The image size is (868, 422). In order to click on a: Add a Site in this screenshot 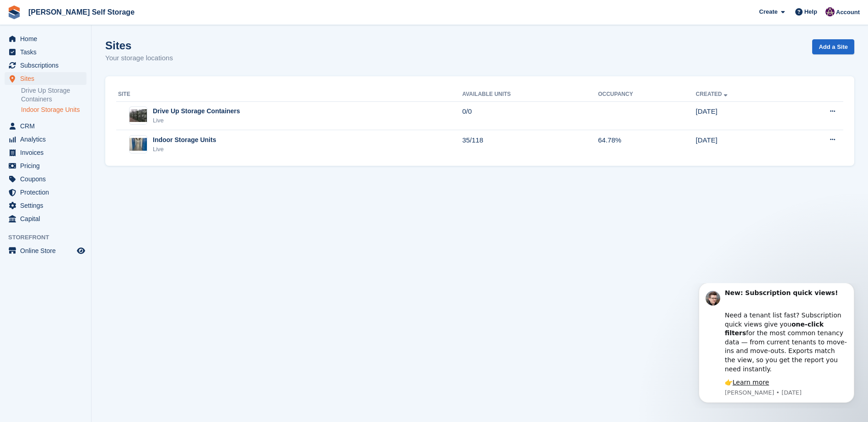, I will do `click(833, 47)`.